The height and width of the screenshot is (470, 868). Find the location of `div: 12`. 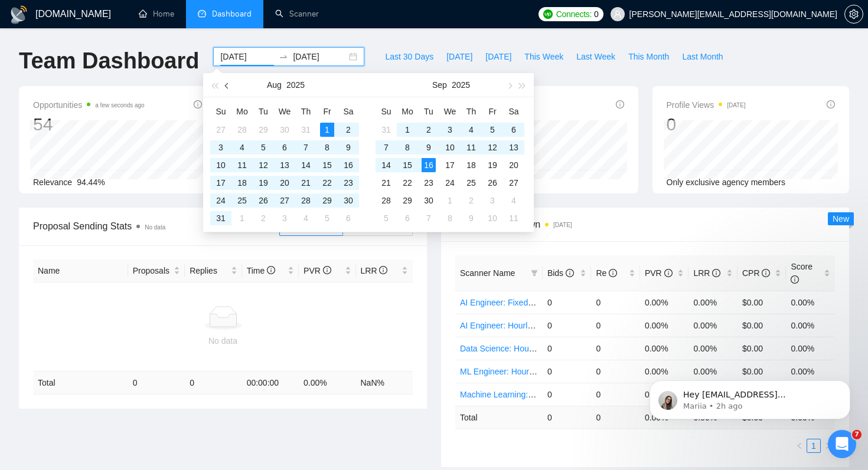

div: 12 is located at coordinates (492, 148).